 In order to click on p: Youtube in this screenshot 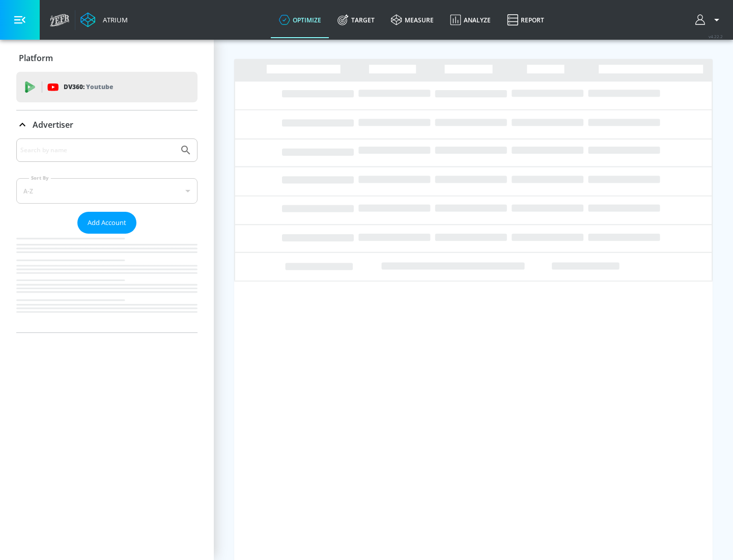, I will do `click(99, 87)`.